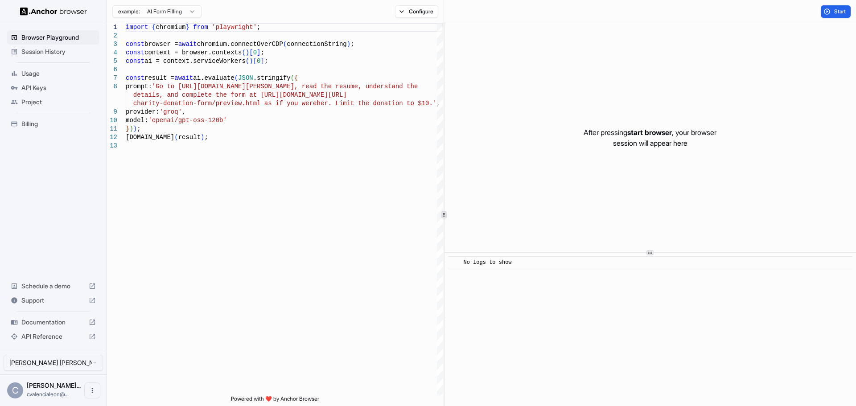 Image resolution: width=856 pixels, height=406 pixels. What do you see at coordinates (193, 53) in the screenshot?
I see `span: context = browser.contexts` at bounding box center [193, 53].